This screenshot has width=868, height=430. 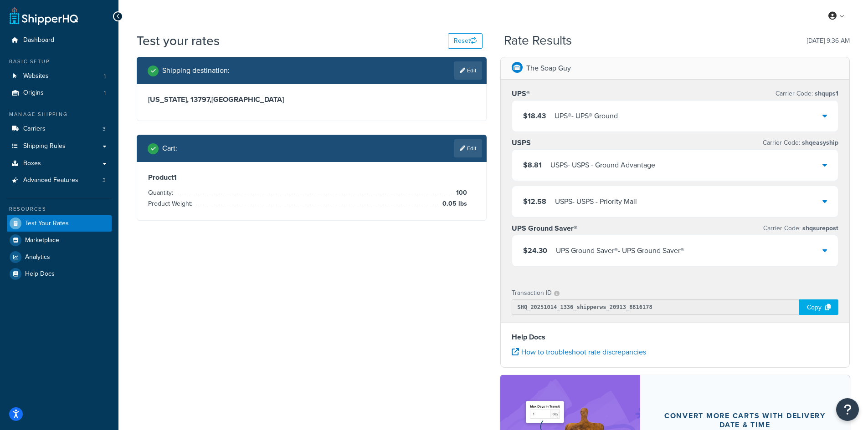 I want to click on h2: Rate Results, so click(x=538, y=40).